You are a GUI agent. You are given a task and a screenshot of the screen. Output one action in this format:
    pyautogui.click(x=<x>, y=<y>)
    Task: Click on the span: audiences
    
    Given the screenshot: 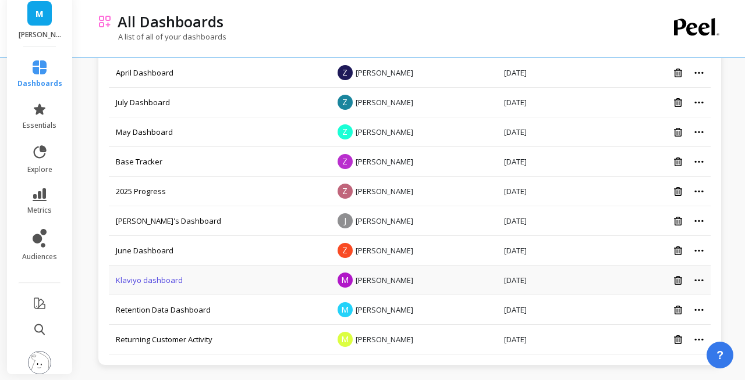 What is the action you would take?
    pyautogui.click(x=40, y=257)
    